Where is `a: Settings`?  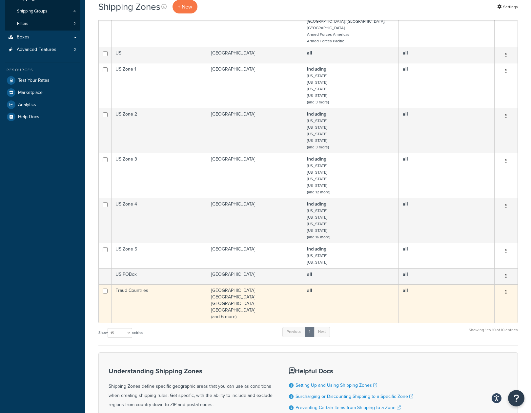 a: Settings is located at coordinates (507, 7).